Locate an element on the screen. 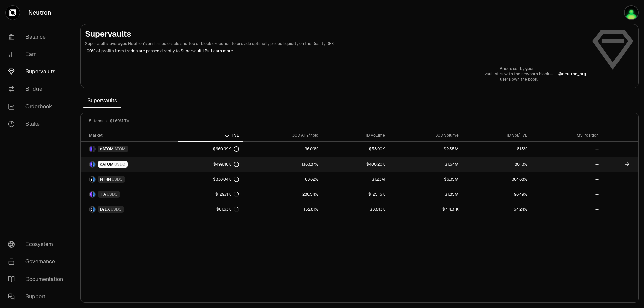 This screenshot has width=644, height=308. p: @ neutron_org is located at coordinates (572, 74).